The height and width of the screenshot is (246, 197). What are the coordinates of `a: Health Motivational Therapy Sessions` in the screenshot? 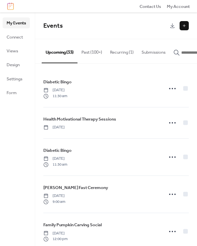 It's located at (80, 119).